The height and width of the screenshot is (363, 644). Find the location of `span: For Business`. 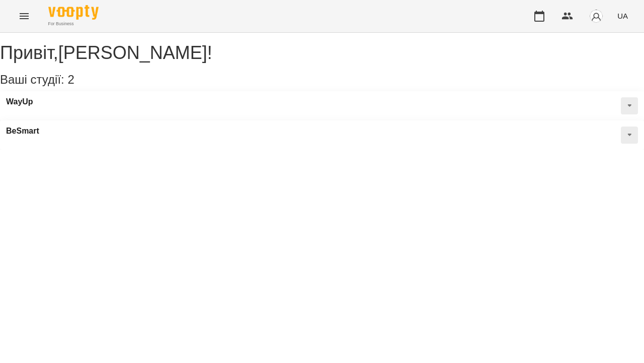

span: For Business is located at coordinates (74, 24).